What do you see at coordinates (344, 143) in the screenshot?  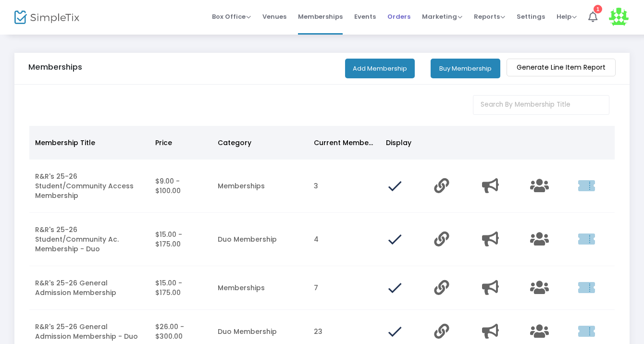 I see `th: Current Members` at bounding box center [344, 143].